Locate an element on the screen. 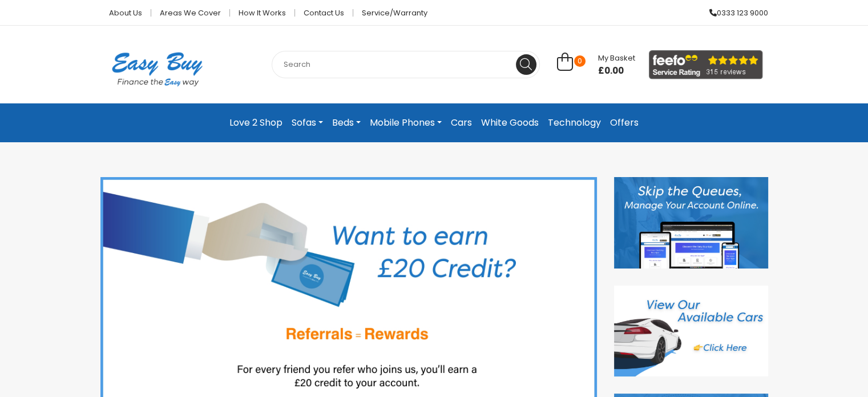 Image resolution: width=868 pixels, height=397 pixels. input: Search is located at coordinates (406, 65).